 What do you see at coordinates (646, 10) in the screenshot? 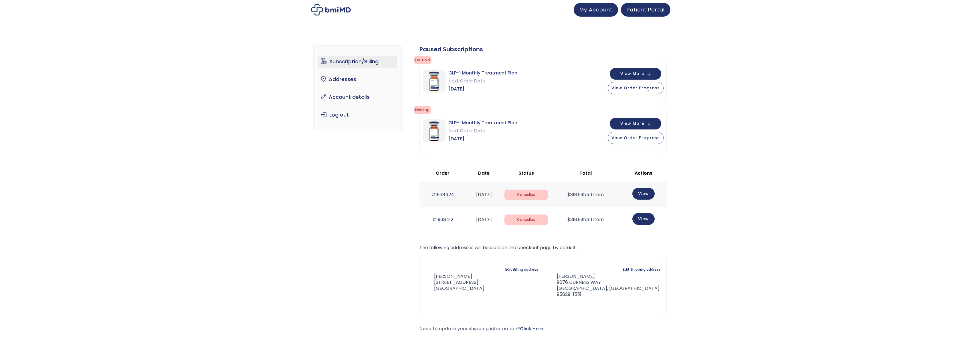
I see `span: Patient Portal` at bounding box center [646, 10].